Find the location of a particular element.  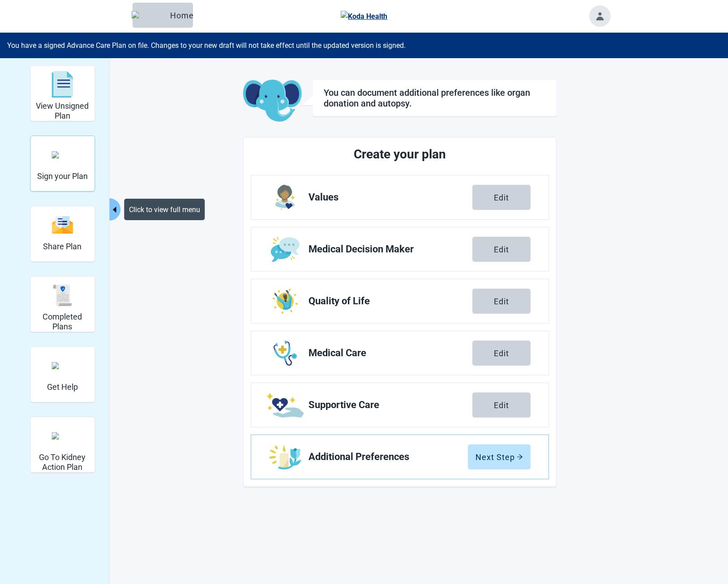

a: Edit Medical Care section is located at coordinates (400, 353).